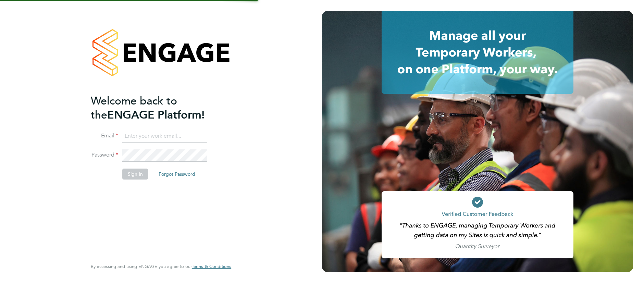  I want to click on label: Password, so click(104, 155).